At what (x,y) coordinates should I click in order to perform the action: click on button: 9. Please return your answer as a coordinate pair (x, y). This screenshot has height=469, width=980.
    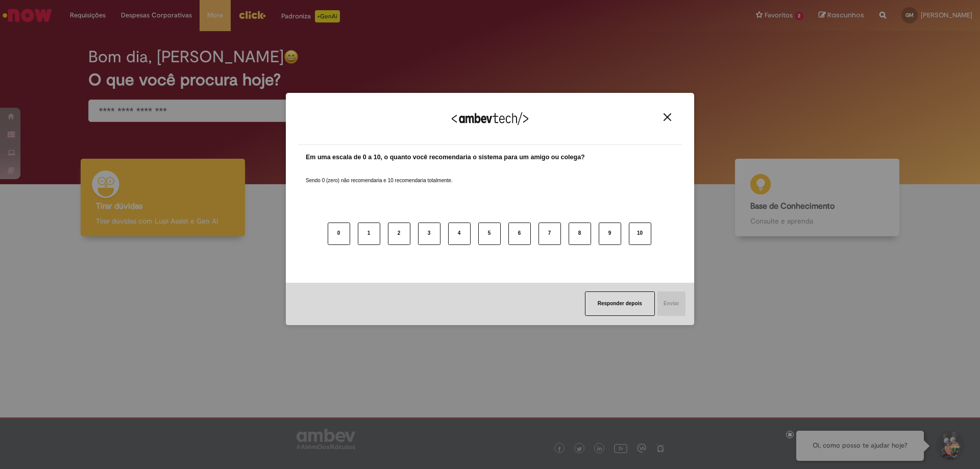
    Looking at the image, I should click on (610, 234).